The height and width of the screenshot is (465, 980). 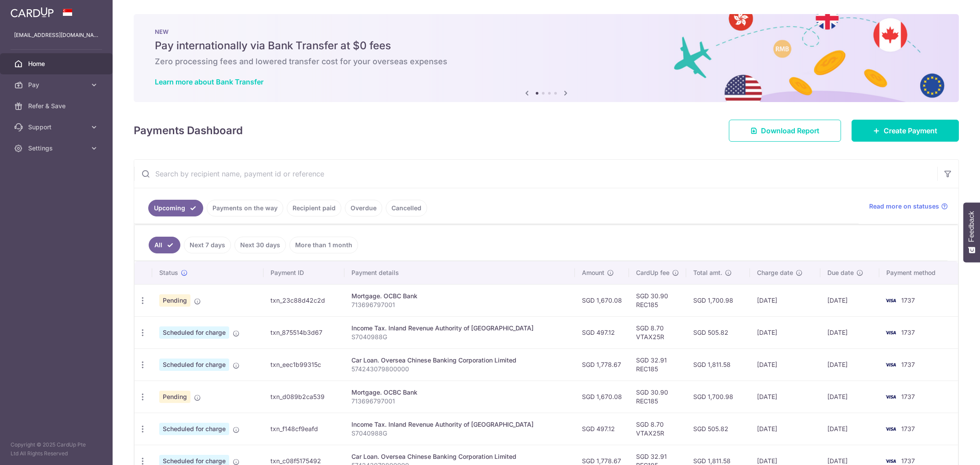 What do you see at coordinates (776, 272) in the screenshot?
I see `span: Charge date` at bounding box center [776, 272].